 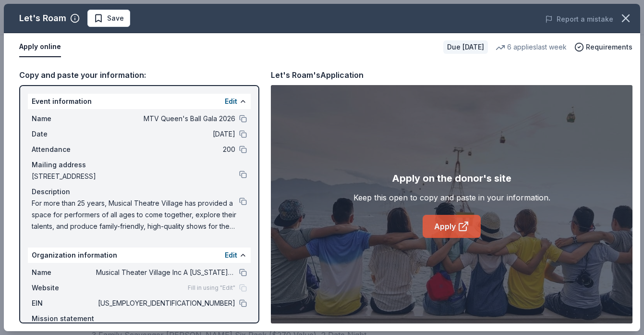 What do you see at coordinates (64, 149) in the screenshot?
I see `span: Attendance` at bounding box center [64, 149].